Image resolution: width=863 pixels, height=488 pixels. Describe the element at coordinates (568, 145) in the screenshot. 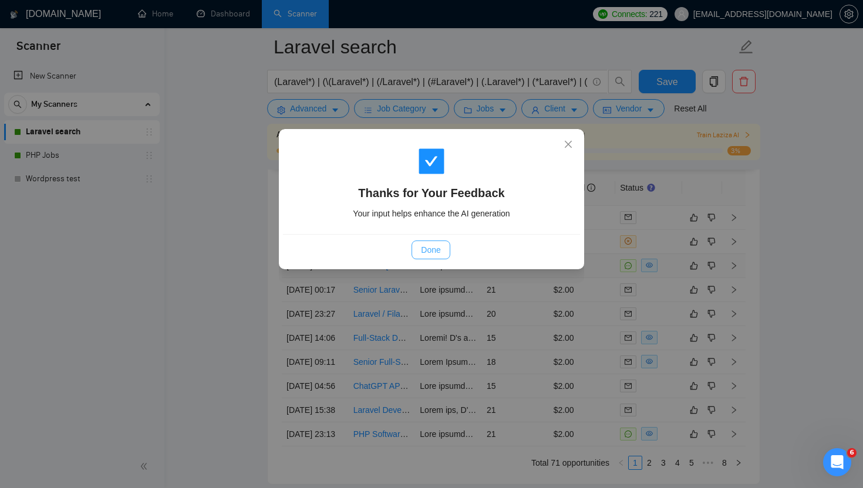

I see `button: Close` at that location.